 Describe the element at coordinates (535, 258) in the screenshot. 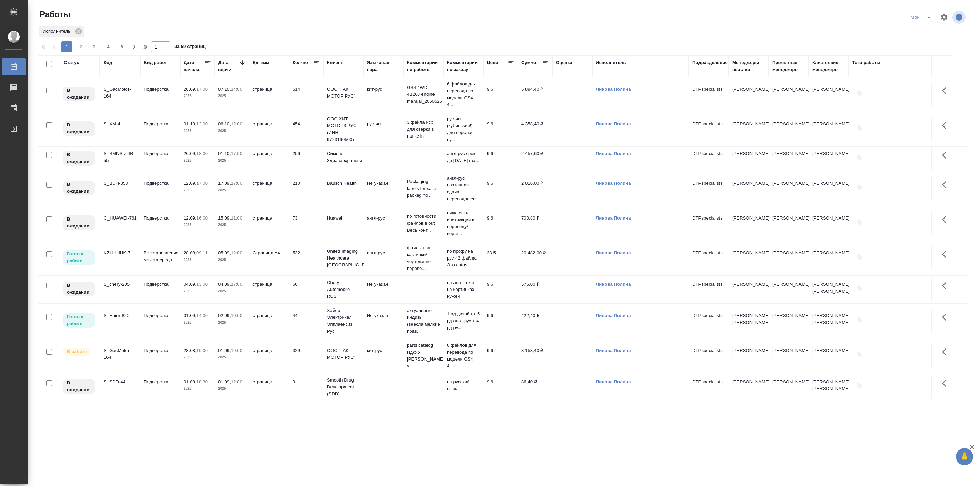

I see `td: 20 482,00 ₽` at that location.